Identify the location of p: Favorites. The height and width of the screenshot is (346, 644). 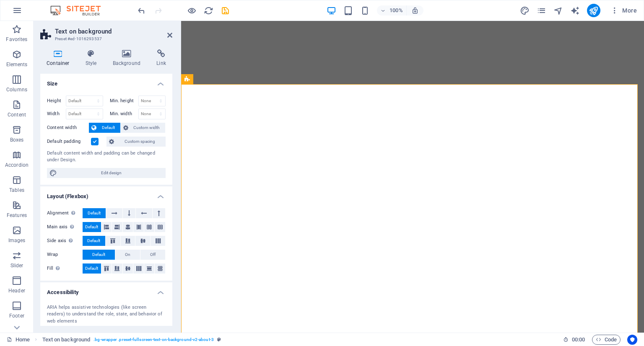
(16, 39).